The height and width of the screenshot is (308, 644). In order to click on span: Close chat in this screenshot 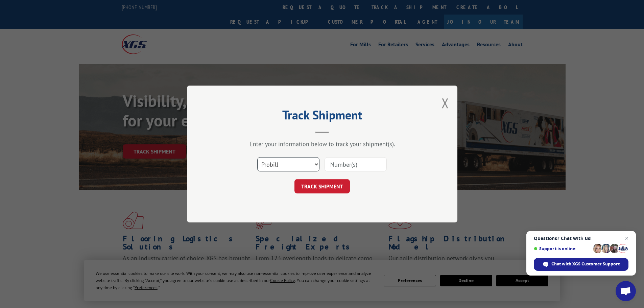, I will do `click(627, 238)`.